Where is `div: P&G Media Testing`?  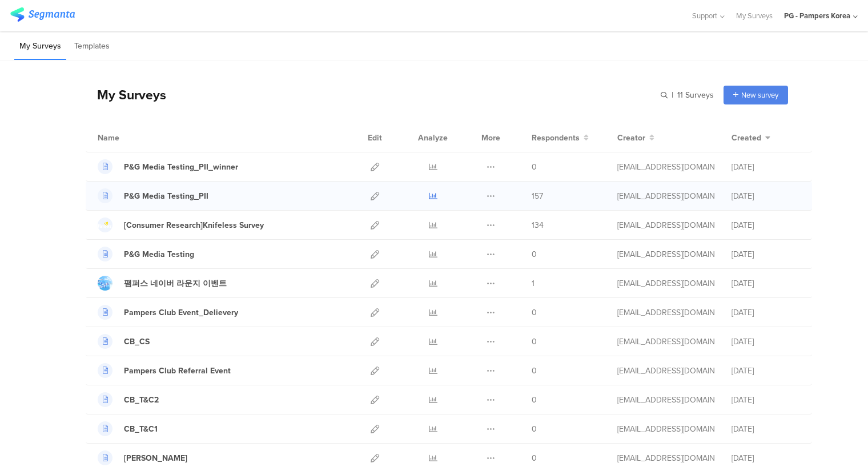 div: P&G Media Testing is located at coordinates (159, 254).